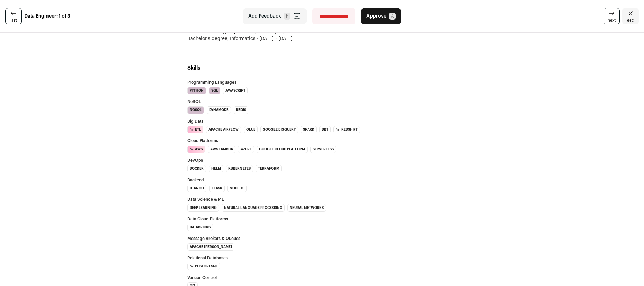  What do you see at coordinates (322, 82) in the screenshot?
I see `h3: Programming Languages` at bounding box center [322, 82].